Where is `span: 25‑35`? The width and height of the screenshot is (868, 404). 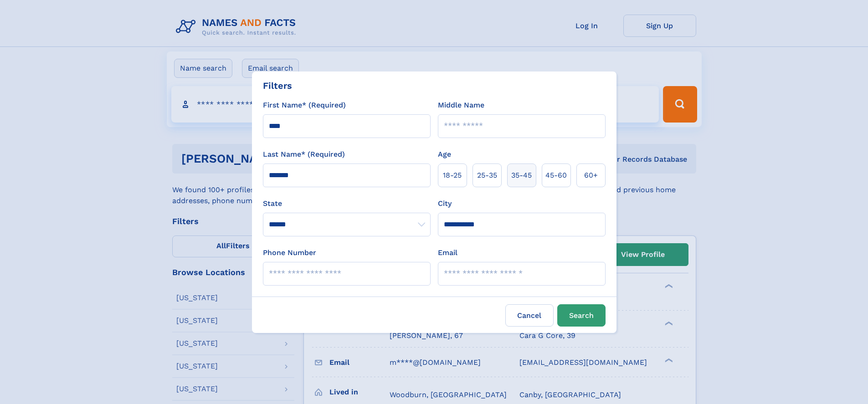
span: 25‑35 is located at coordinates (487, 175).